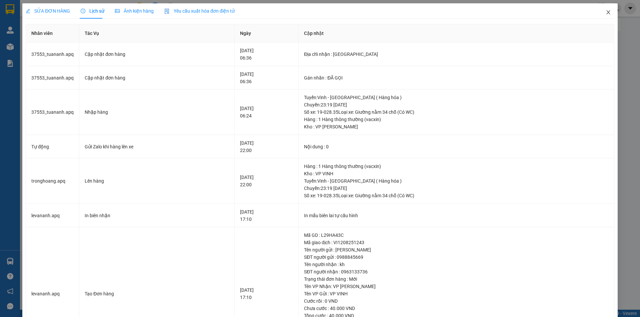  I want to click on div: Kho : VP VINH, so click(456, 174).